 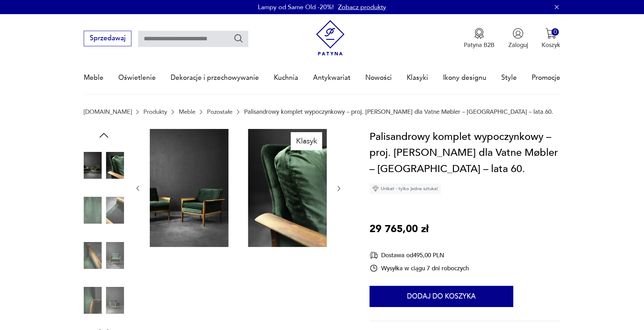 What do you see at coordinates (107, 38) in the screenshot?
I see `button: Sprzedawaj` at bounding box center [107, 38].